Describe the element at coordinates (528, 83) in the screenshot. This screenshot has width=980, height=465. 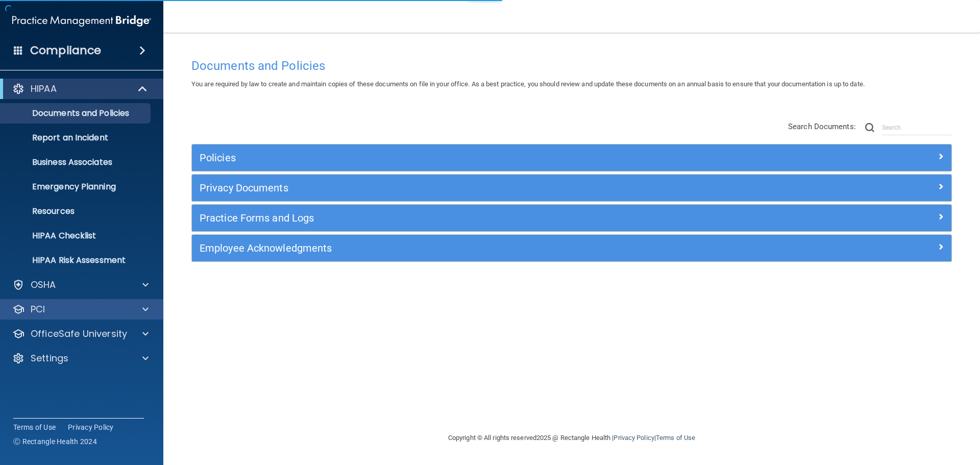
I see `span: You are required by law to create and maintain copies of these documents on file in your office. ...` at that location.